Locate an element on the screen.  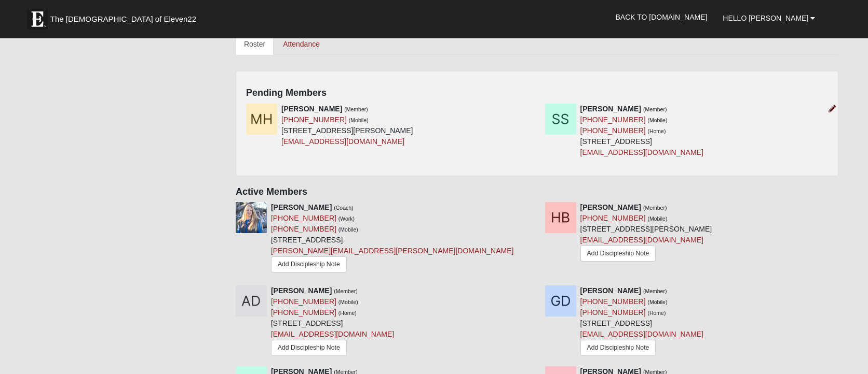
a: Attendance is located at coordinates (301, 44).